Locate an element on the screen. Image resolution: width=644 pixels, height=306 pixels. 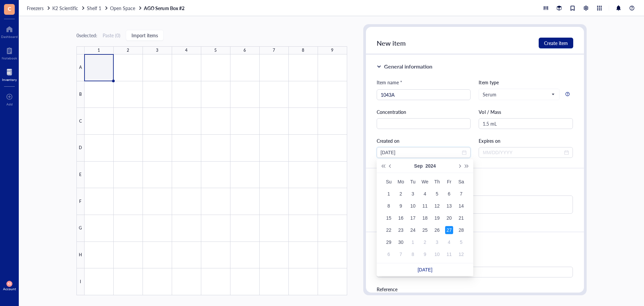
th: Th is located at coordinates (437, 182).